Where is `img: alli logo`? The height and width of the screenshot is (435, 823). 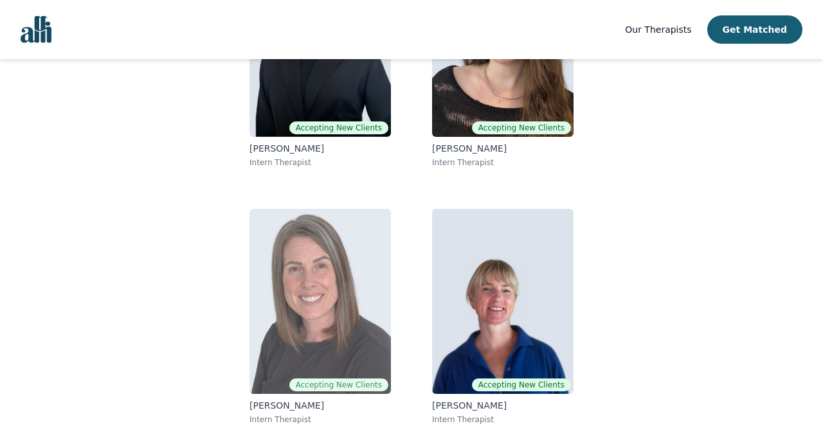 img: alli logo is located at coordinates (36, 30).